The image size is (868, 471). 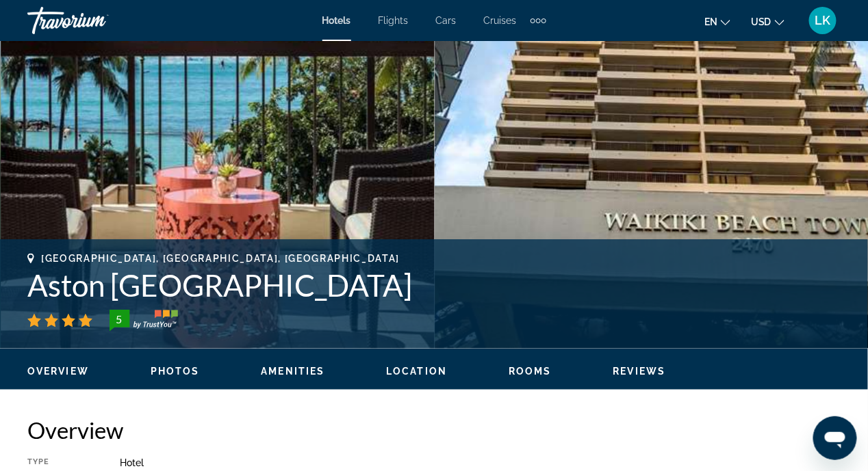 What do you see at coordinates (768, 21) in the screenshot?
I see `button: Change currency` at bounding box center [768, 21].